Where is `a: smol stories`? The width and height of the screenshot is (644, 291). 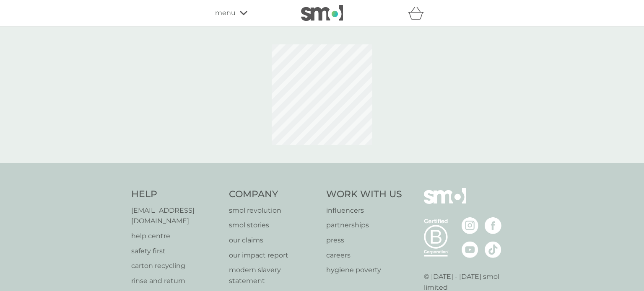
a: smol stories is located at coordinates (273, 225).